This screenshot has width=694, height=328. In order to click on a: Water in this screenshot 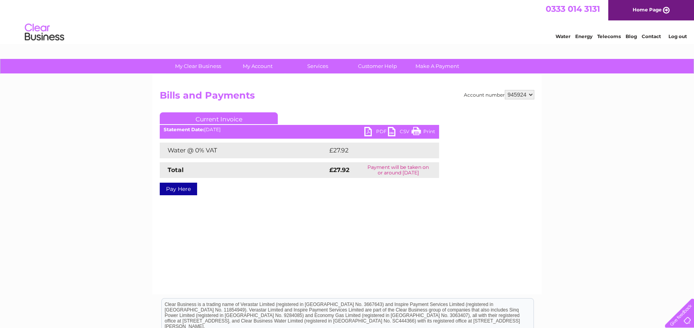, I will do `click(563, 36)`.